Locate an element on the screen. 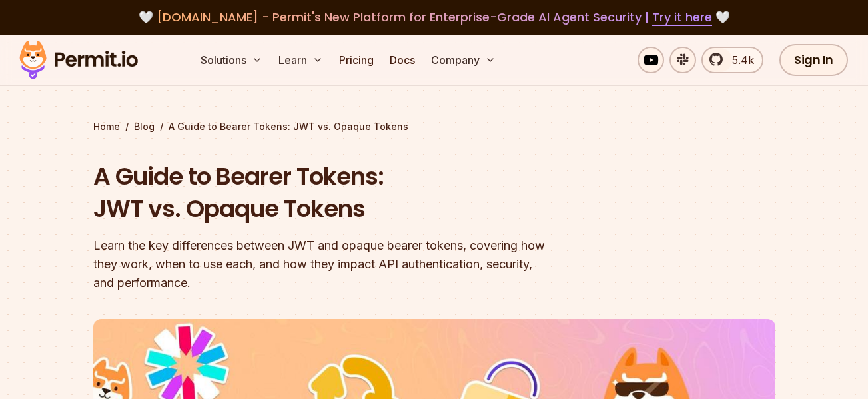 This screenshot has height=399, width=868. div: Learn the key differences between JWT and opaque bearer tokens, covering how they work, when to u... is located at coordinates (349, 265).